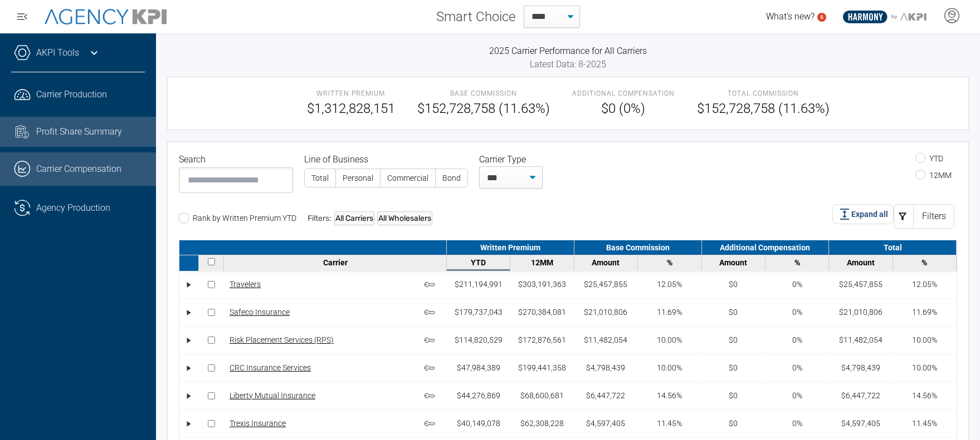 The image size is (980, 440). What do you see at coordinates (638, 248) in the screenshot?
I see `div: Base Commission` at bounding box center [638, 248].